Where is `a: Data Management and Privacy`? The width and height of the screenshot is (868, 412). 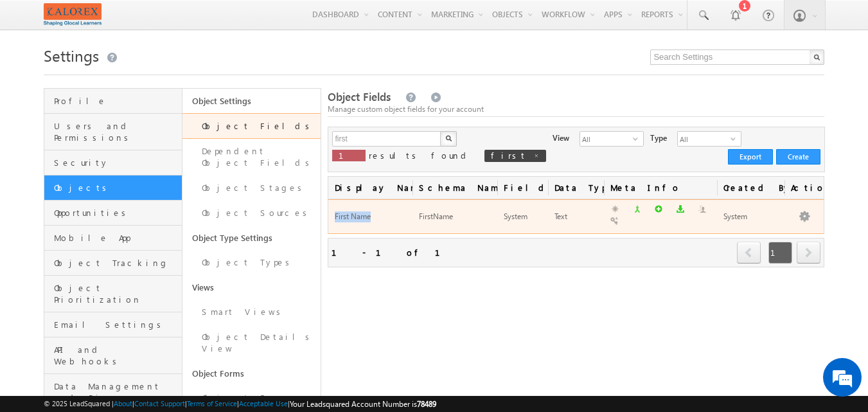
a: Data Management and Privacy is located at coordinates (113, 392).